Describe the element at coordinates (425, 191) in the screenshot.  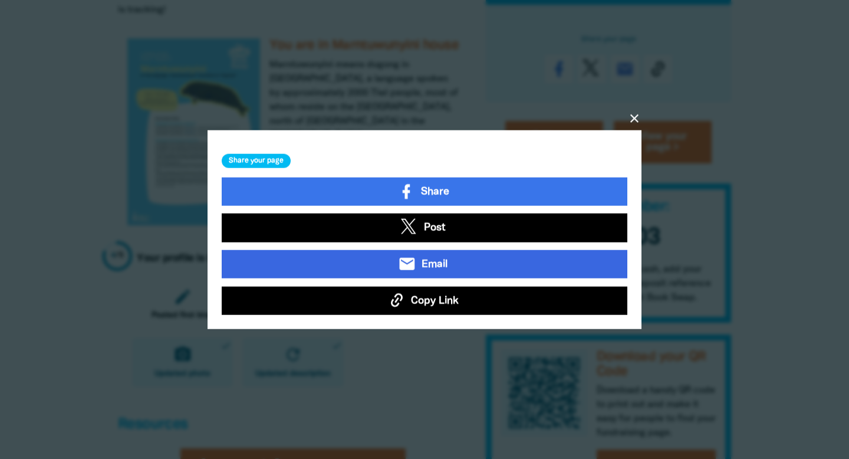
I see `a: Share` at that location.